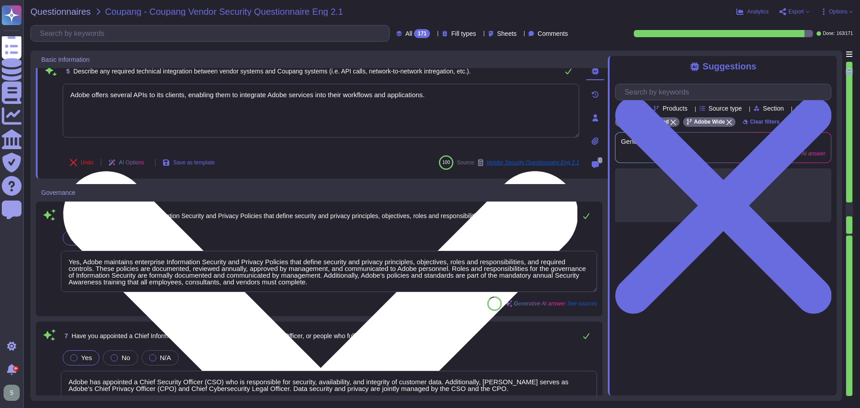  What do you see at coordinates (64, 336) in the screenshot?
I see `span: 7` at bounding box center [64, 336].